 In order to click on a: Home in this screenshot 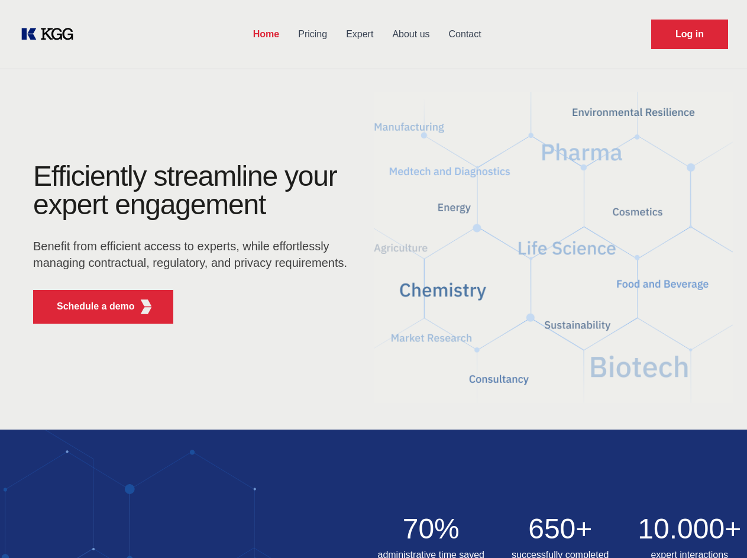, I will do `click(266, 34)`.